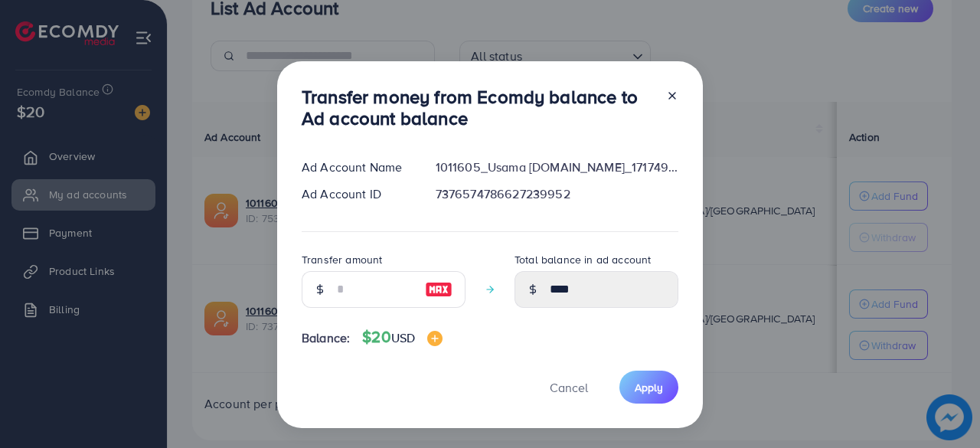 The height and width of the screenshot is (448, 980). I want to click on label: Total balance in ad account, so click(583, 260).